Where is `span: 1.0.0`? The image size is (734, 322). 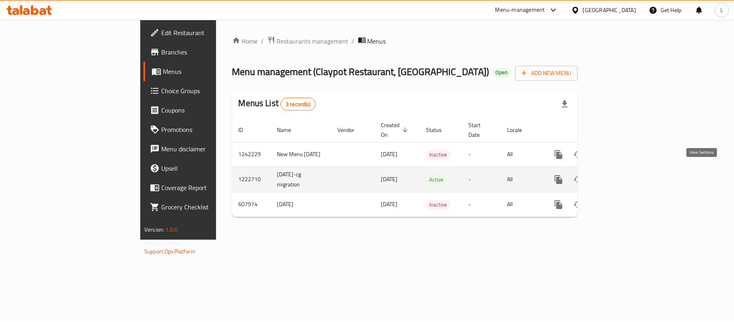
span: 1.0.0 is located at coordinates (171, 229).